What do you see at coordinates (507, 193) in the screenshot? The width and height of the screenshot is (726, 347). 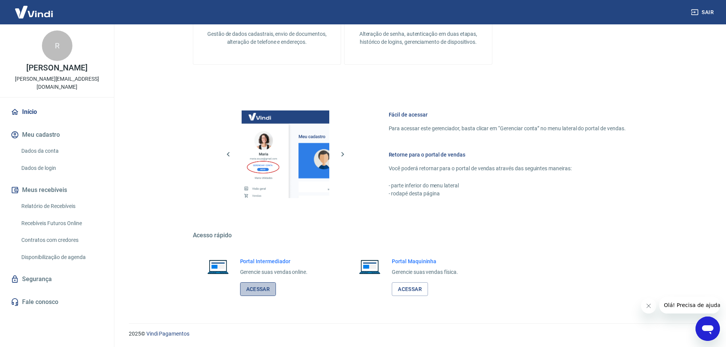 I see `p: - rodapé desta página` at bounding box center [507, 193].